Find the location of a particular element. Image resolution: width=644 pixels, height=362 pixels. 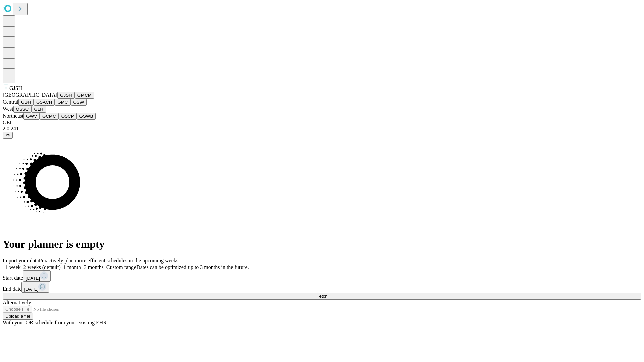

span: Import your data is located at coordinates (21, 261).